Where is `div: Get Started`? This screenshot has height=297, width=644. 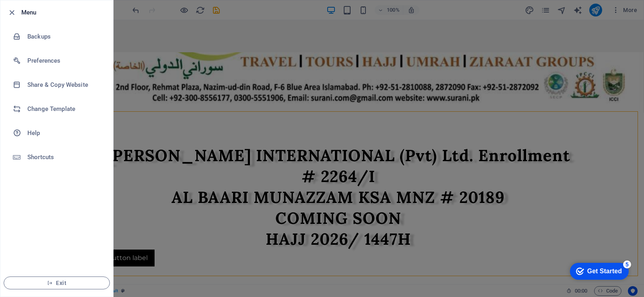 div: Get Started is located at coordinates (41, 12).